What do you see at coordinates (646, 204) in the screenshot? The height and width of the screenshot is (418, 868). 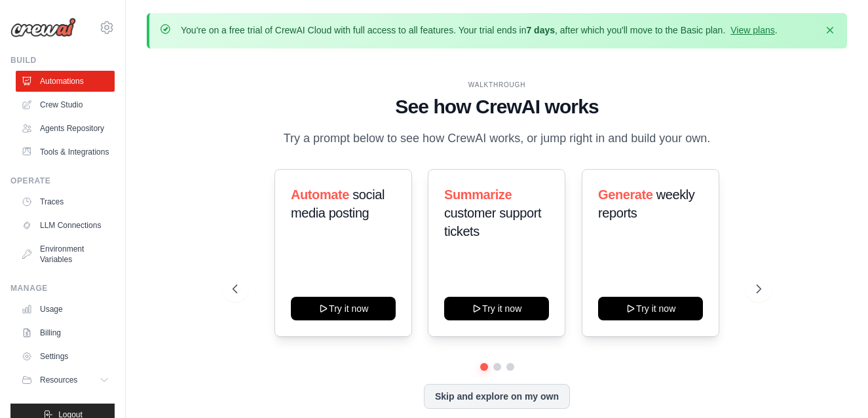 I see `span: weekly reports` at bounding box center [646, 204].